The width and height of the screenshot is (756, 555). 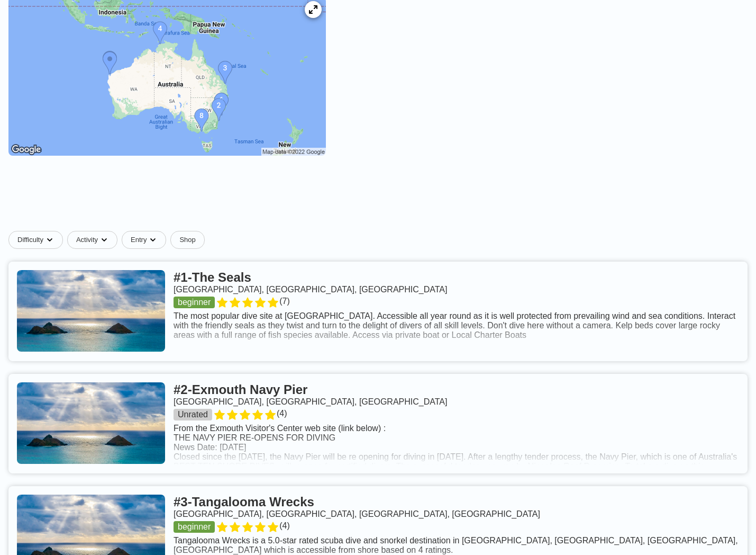 What do you see at coordinates (146, 240) in the screenshot?
I see `button: Entrydropdown caret` at bounding box center [146, 240].